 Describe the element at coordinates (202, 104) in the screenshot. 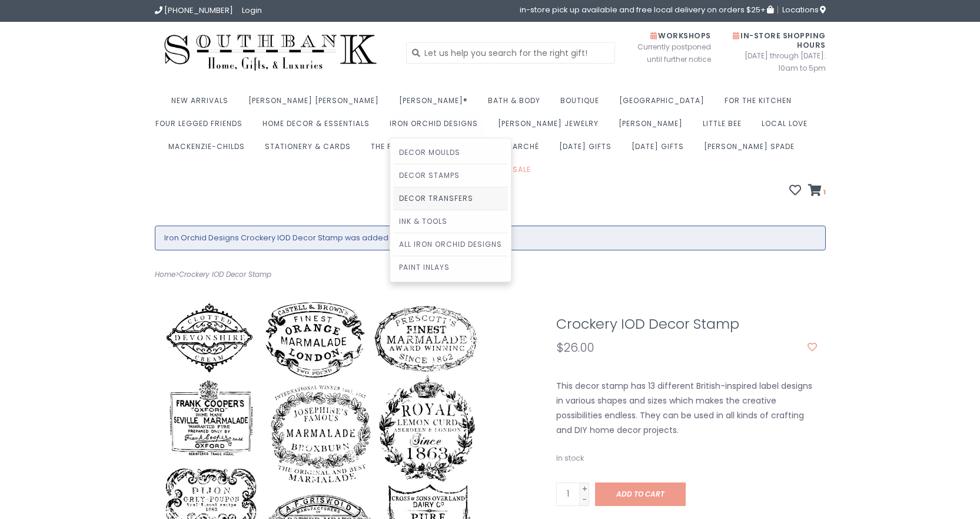

I see `a: New Arrivals` at that location.